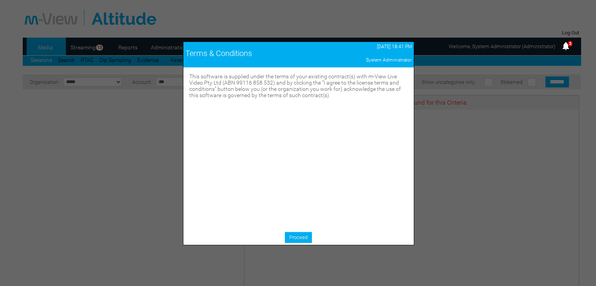 The height and width of the screenshot is (286, 596). What do you see at coordinates (566, 46) in the screenshot?
I see `img: bell25.png` at bounding box center [566, 46].